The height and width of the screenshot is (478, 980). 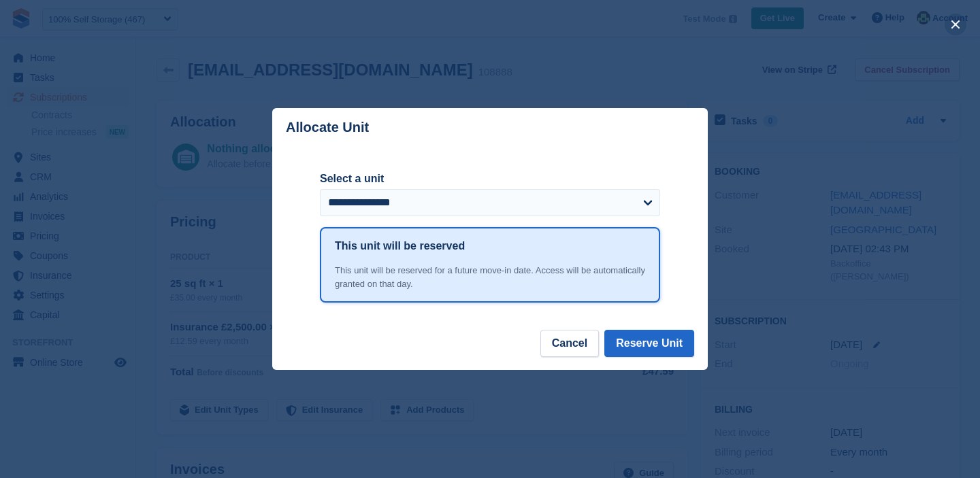 What do you see at coordinates (400, 246) in the screenshot?
I see `h1: This unit will be reserved` at bounding box center [400, 246].